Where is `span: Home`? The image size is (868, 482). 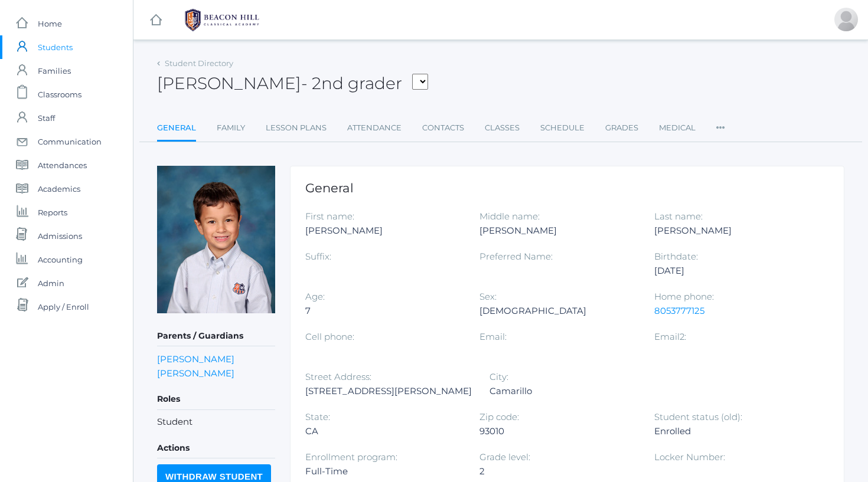
span: Home is located at coordinates (50, 24).